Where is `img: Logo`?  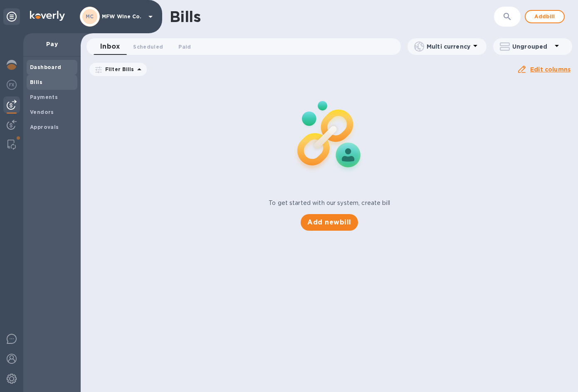
img: Logo is located at coordinates (47, 16).